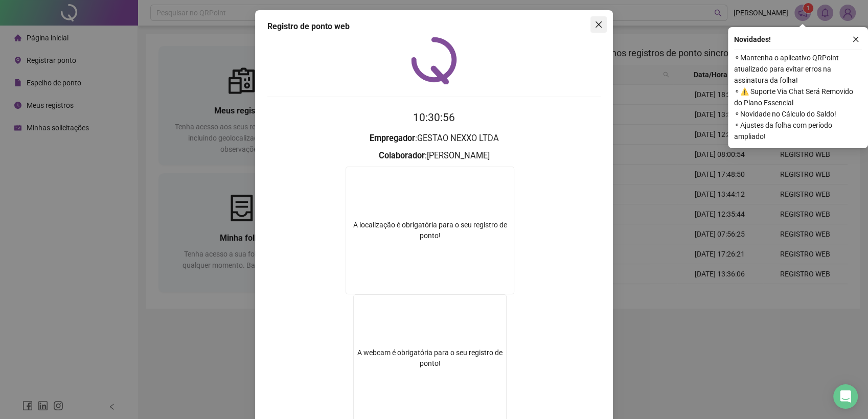 The image size is (868, 419). Describe the element at coordinates (434, 26) in the screenshot. I see `div: Registro de ponto web` at that location.